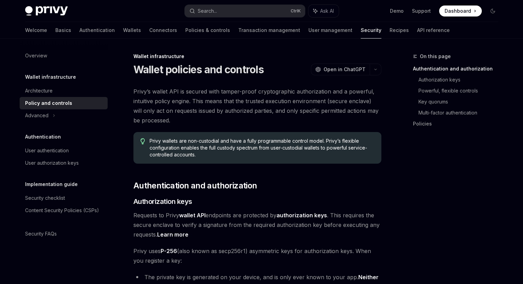  What do you see at coordinates (64, 103) in the screenshot?
I see `a: Policy and controls` at bounding box center [64, 103].